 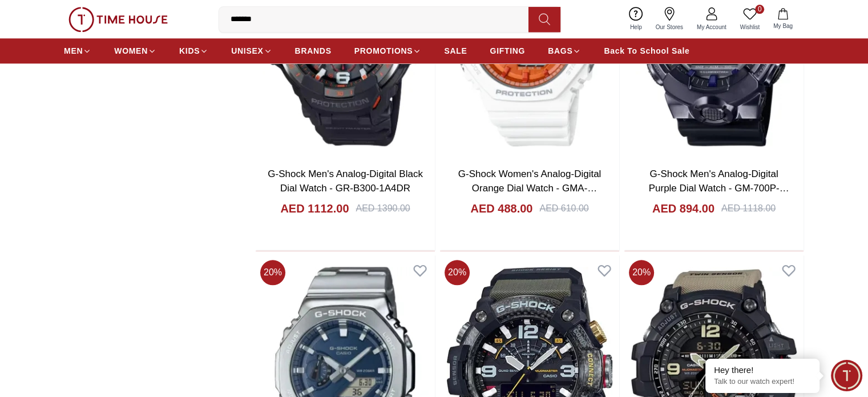 What do you see at coordinates (251, 51) in the screenshot?
I see `a: UNISEX` at bounding box center [251, 51].